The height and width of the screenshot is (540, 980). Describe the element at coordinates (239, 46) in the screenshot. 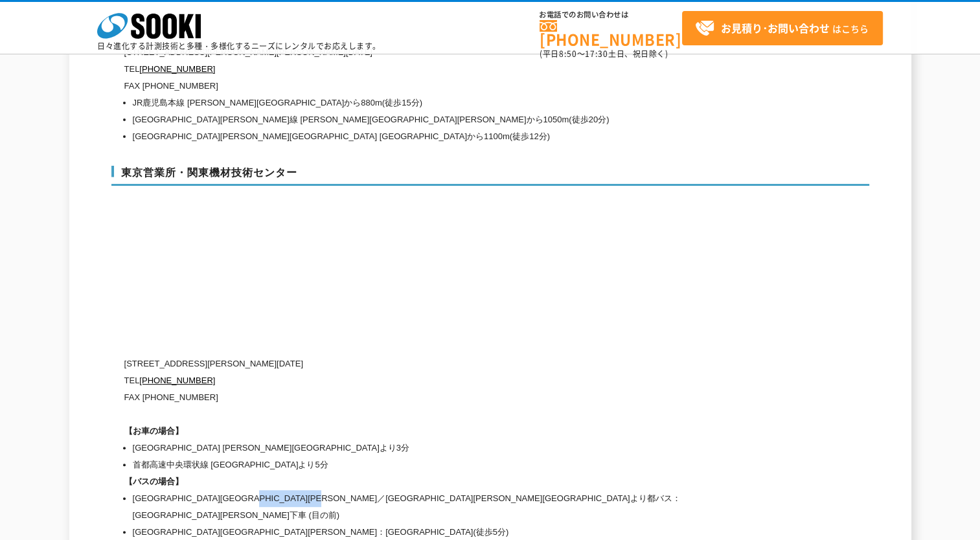

I see `p: 日々進化する計測技術と多種・多様化するニーズにレンタルでお応えします。` at that location.